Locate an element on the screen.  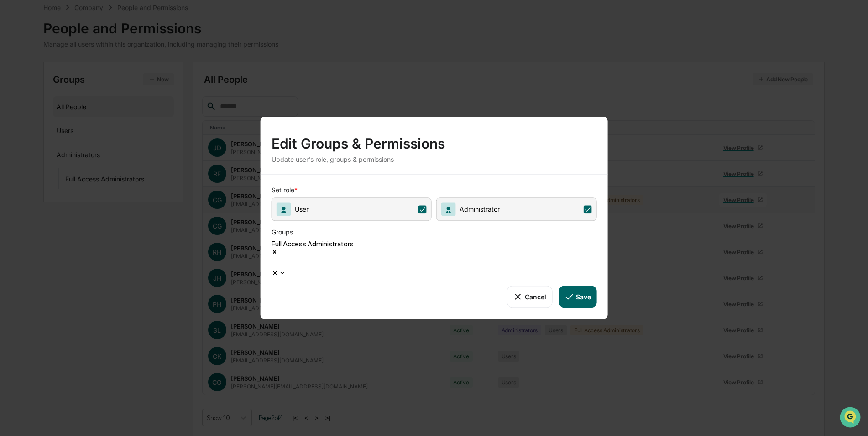
img: Administrator Icon is located at coordinates (448, 209).